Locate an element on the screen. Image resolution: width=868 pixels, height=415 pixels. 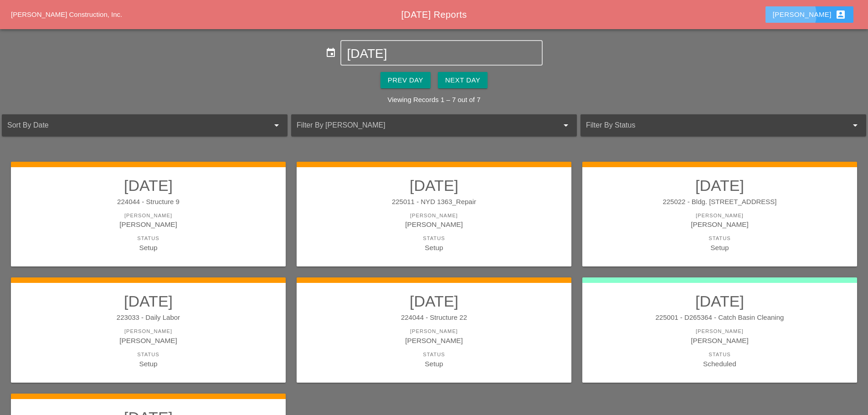
div: 224044 - Structure 9 is located at coordinates (148, 202).